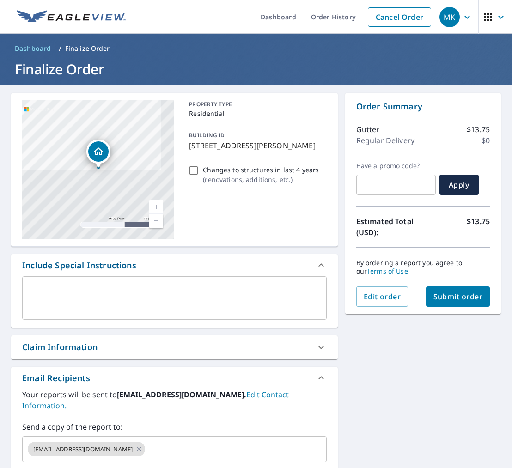 The image size is (512, 468). What do you see at coordinates (459, 185) in the screenshot?
I see `span: Apply` at bounding box center [459, 185].